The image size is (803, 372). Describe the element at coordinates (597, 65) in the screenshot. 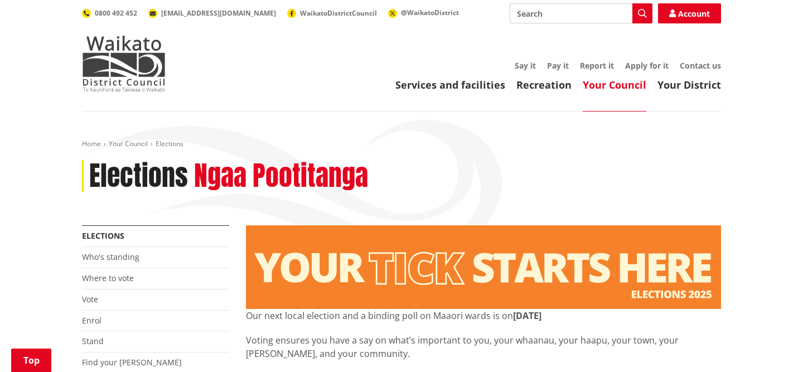

I see `a: Report it` at that location.